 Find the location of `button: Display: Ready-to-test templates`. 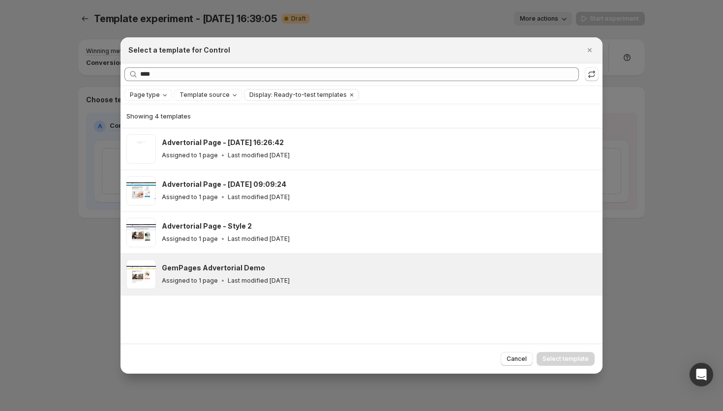

button: Display: Ready-to-test templates is located at coordinates (296, 95).